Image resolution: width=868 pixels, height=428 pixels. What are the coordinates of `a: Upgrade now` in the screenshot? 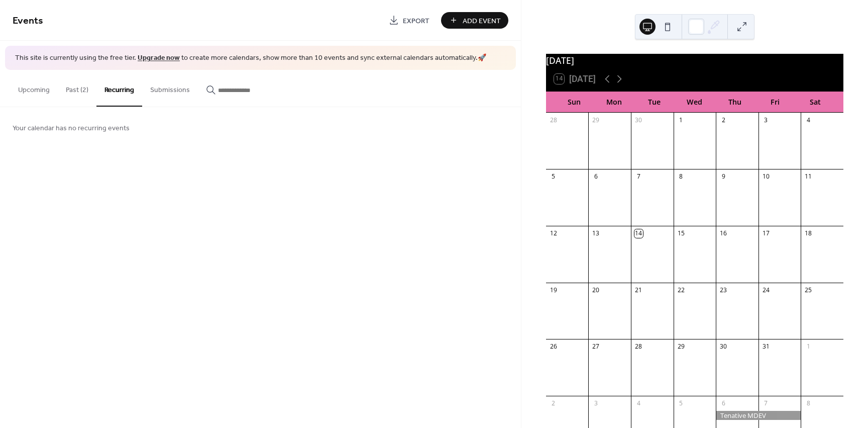 It's located at (159, 58).